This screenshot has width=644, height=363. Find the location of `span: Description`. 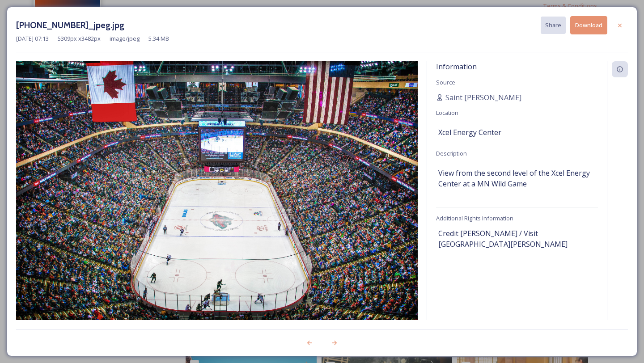

span: Description is located at coordinates (451, 153).